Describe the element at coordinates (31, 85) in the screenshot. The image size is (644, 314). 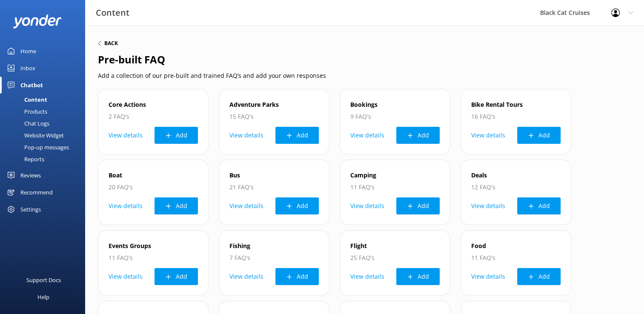
I see `div: Chatbot` at that location.